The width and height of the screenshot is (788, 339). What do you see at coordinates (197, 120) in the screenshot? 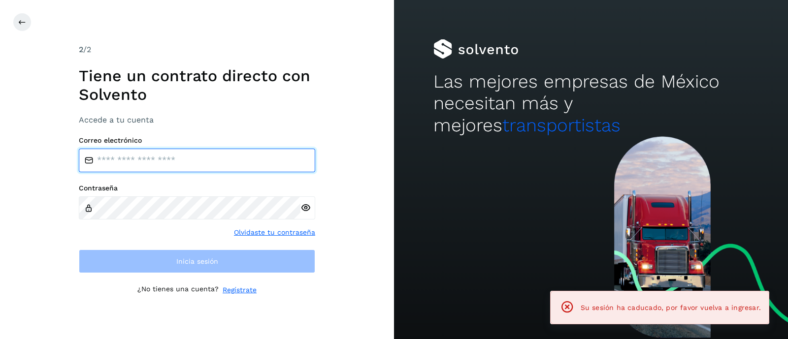
I see `h3: Accede a tu cuenta` at bounding box center [197, 120].